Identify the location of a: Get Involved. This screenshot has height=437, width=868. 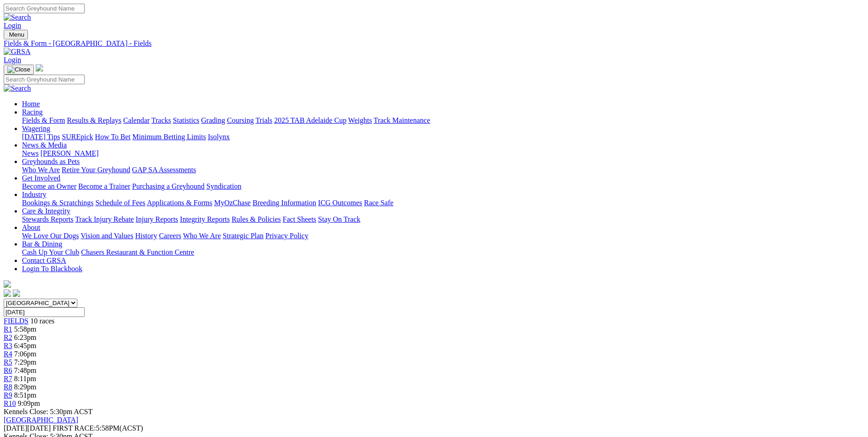
(41, 178).